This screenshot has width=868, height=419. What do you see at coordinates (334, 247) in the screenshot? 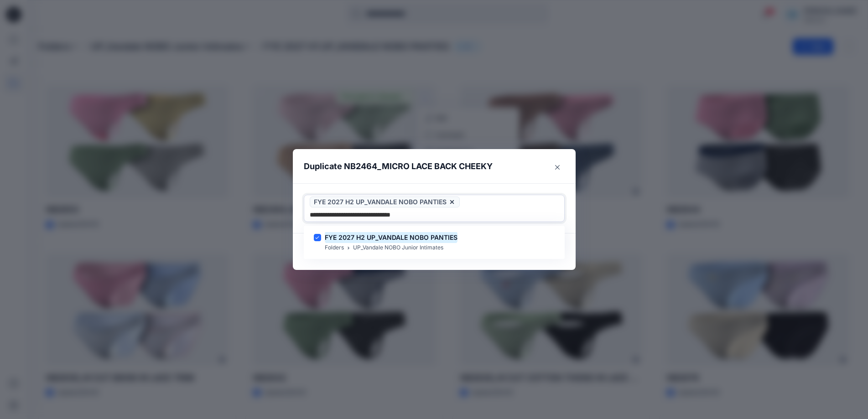
I see `p: Folders` at bounding box center [334, 247].